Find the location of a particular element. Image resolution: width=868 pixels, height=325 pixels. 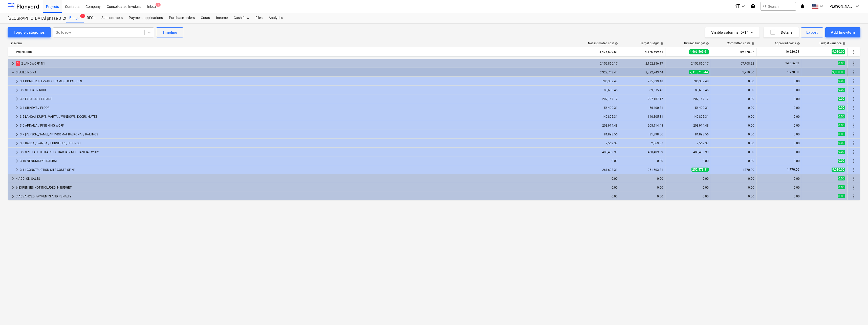

div: 3.9 SPECIALIEJI STATYBOS DARBAI / MECHANICAL WORK is located at coordinates (296, 152).